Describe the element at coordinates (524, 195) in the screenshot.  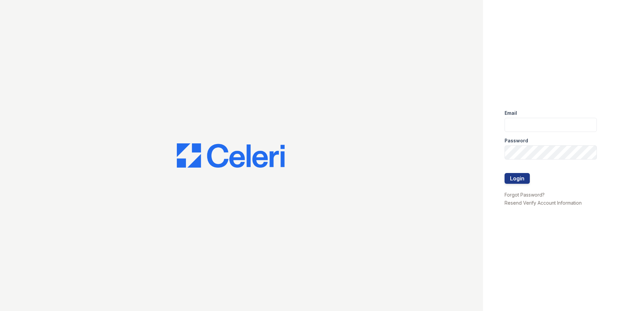
I see `a: Forgot Password?` at that location.